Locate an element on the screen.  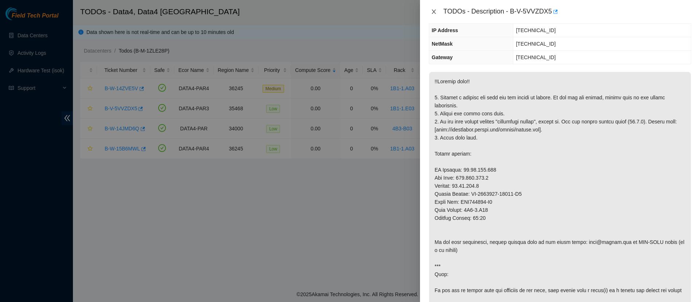
div: TODOs - Description - B-V-5VVZDX5 is located at coordinates (567, 12).